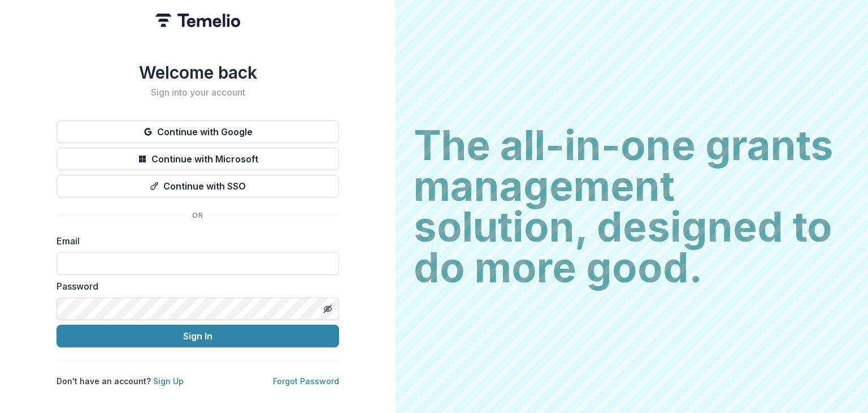 This screenshot has height=413, width=868. What do you see at coordinates (328, 309) in the screenshot?
I see `button: Toggle password visibility` at bounding box center [328, 309].